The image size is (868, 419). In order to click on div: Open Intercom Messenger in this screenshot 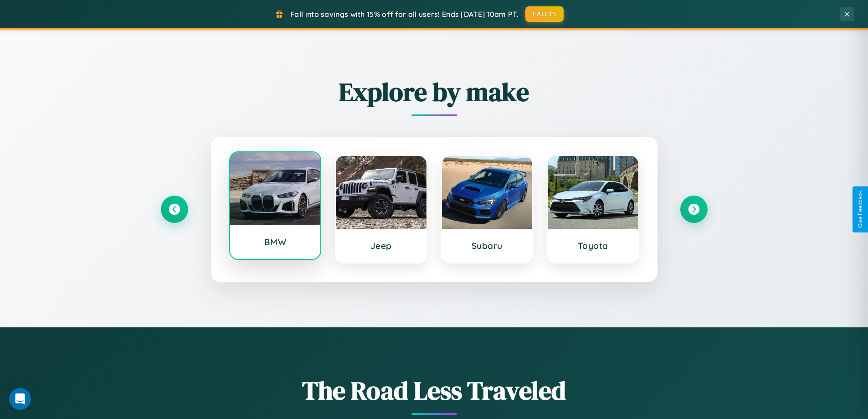, I will do `click(20, 399)`.